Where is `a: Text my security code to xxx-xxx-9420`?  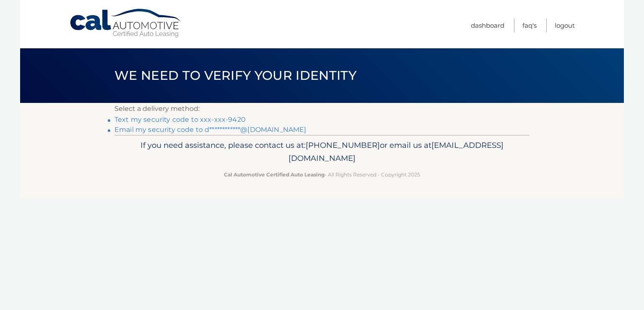
a: Text my security code to xxx-xxx-9420 is located at coordinates (180, 119).